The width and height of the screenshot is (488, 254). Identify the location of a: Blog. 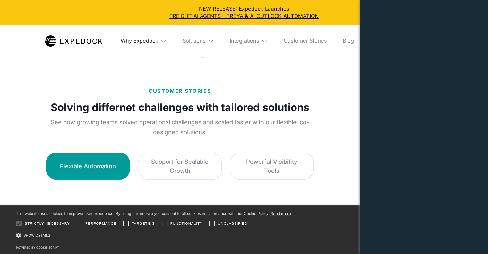
(348, 41).